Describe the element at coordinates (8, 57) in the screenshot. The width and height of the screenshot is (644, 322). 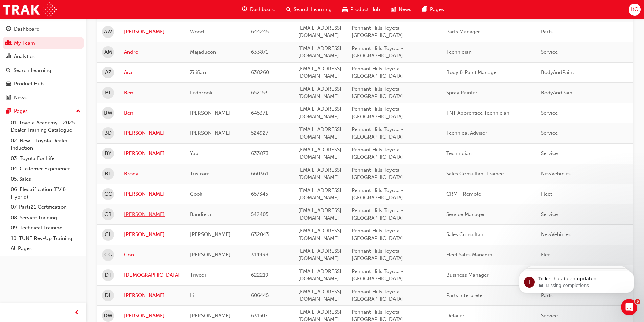
I see `span: chart-icon` at that location.